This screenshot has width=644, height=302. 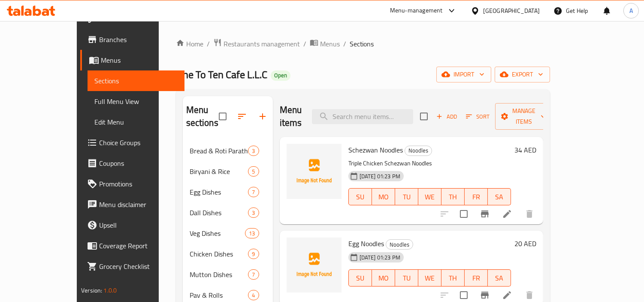 I want to click on span: Veg Dishes, so click(x=217, y=233).